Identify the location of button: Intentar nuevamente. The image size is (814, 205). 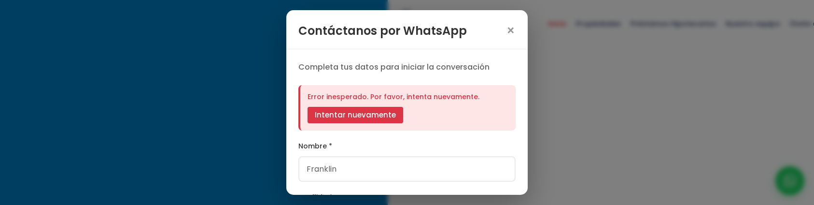
(355, 115).